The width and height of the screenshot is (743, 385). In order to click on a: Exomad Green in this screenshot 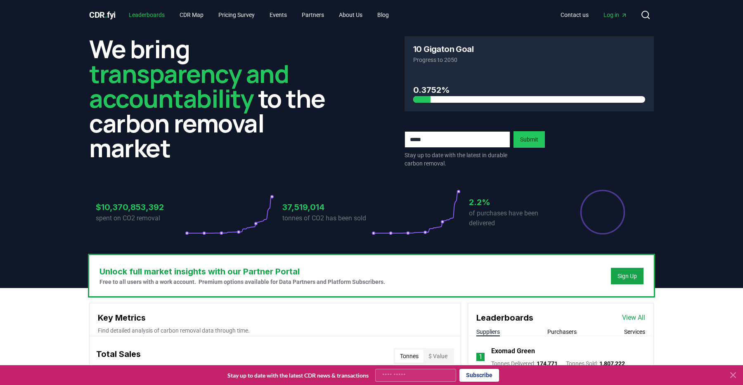, I will do `click(513, 351)`.